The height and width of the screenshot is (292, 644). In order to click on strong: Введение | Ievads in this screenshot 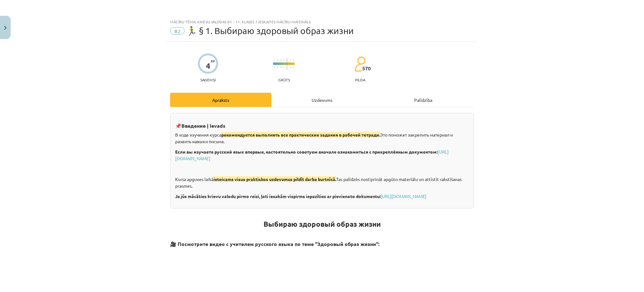, I will do `click(204, 126)`.